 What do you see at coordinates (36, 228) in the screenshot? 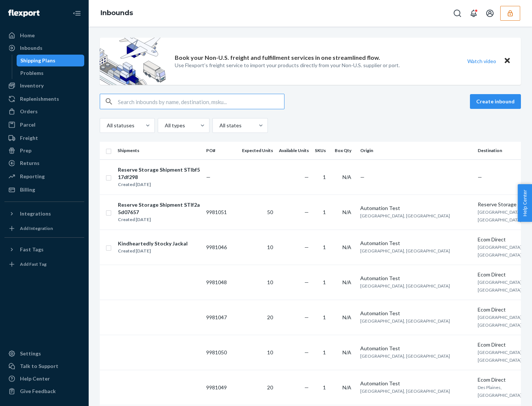
I see `div: Add Integration` at bounding box center [36, 228].